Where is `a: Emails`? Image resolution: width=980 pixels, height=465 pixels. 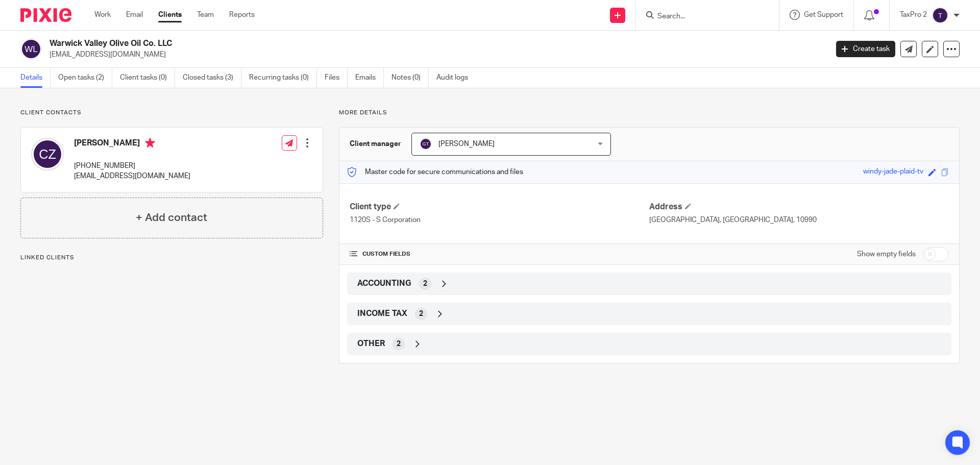 a: Emails is located at coordinates (369, 78).